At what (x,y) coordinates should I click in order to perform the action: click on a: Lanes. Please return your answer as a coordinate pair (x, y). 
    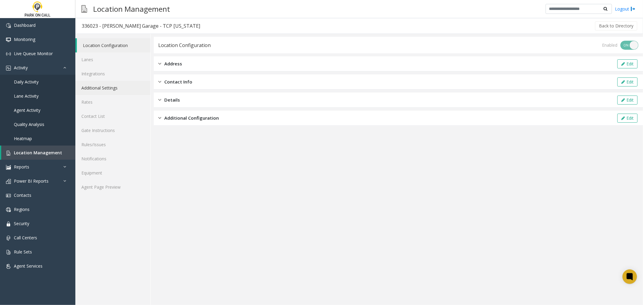
    Looking at the image, I should click on (113, 59).